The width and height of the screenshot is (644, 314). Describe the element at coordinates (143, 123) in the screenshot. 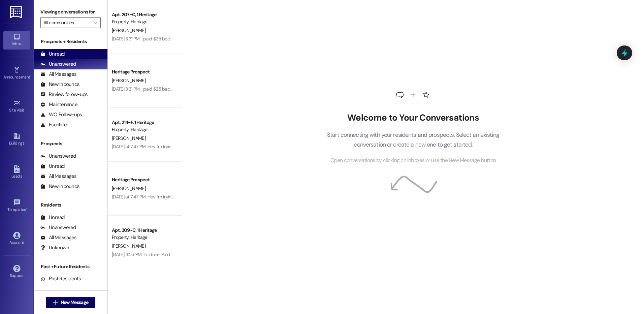

I see `div: Apt. 214~F, 1 Heritage` at that location.